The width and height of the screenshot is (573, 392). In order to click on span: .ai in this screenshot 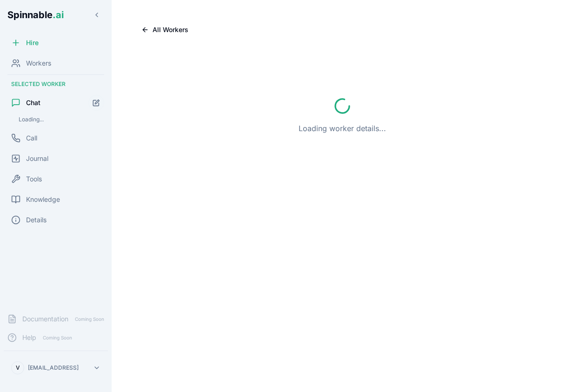, I will do `click(58, 15)`.